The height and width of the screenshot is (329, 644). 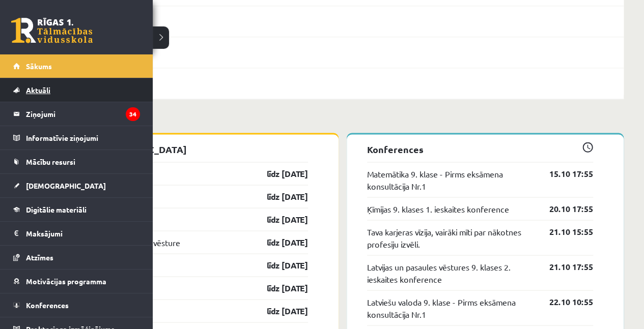 I want to click on a: Sākums, so click(x=76, y=66).